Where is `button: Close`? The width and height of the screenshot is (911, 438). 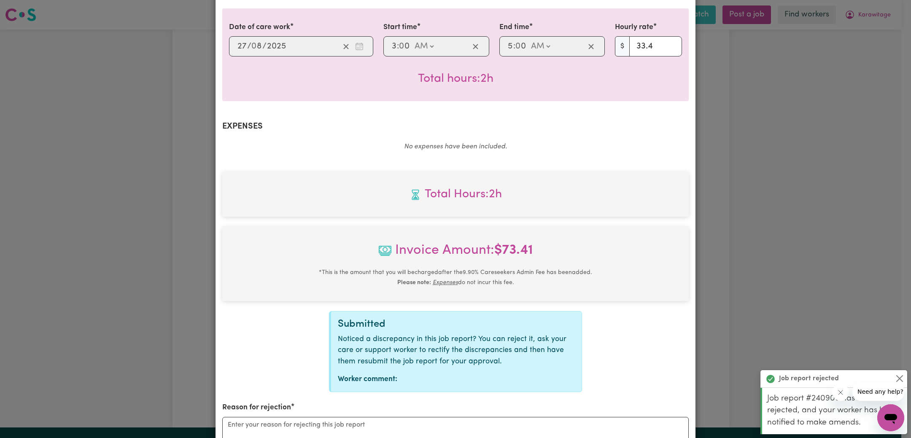 button: Close is located at coordinates (900, 379).